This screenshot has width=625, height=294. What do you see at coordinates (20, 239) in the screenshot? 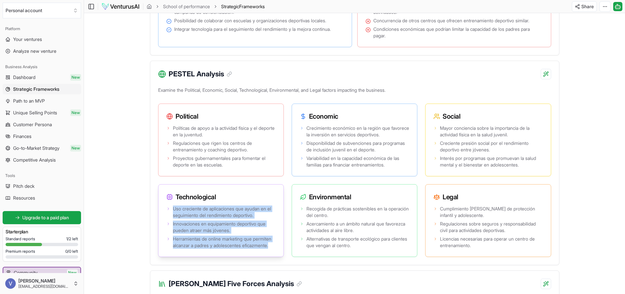
I see `span: Standard reports` at bounding box center [20, 239].